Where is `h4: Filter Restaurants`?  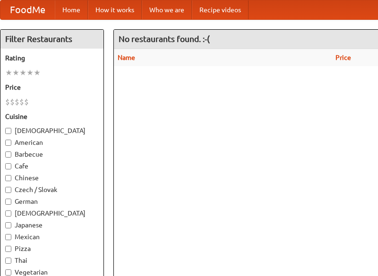 h4: Filter Restaurants is located at coordinates (52, 39).